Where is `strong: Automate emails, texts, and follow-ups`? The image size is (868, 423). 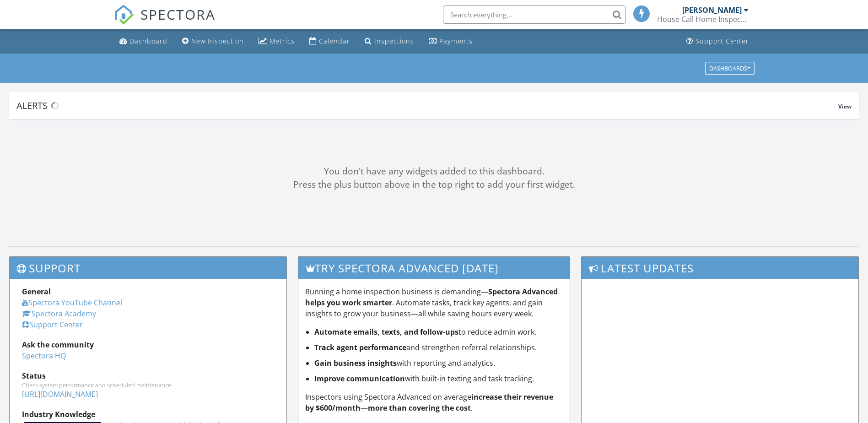
strong: Automate emails, texts, and follow-ups is located at coordinates (386, 332).